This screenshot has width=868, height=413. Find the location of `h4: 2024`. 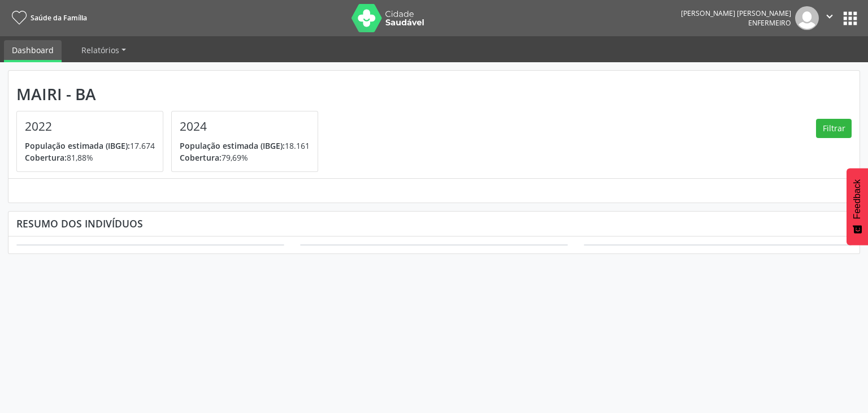

h4: 2024 is located at coordinates (244, 126).